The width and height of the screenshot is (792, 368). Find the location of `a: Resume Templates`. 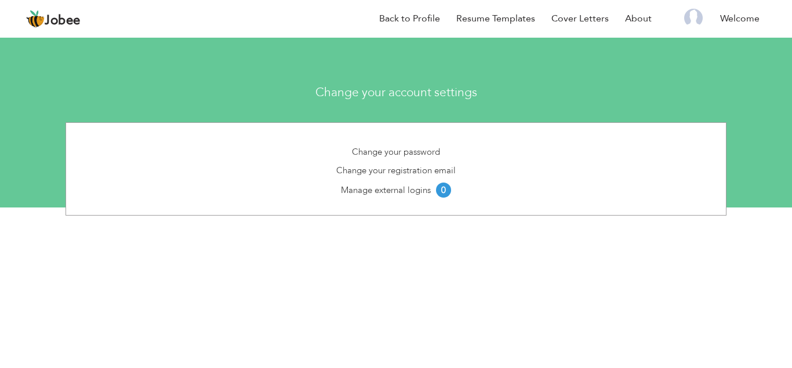

a: Resume Templates is located at coordinates (490, 19).